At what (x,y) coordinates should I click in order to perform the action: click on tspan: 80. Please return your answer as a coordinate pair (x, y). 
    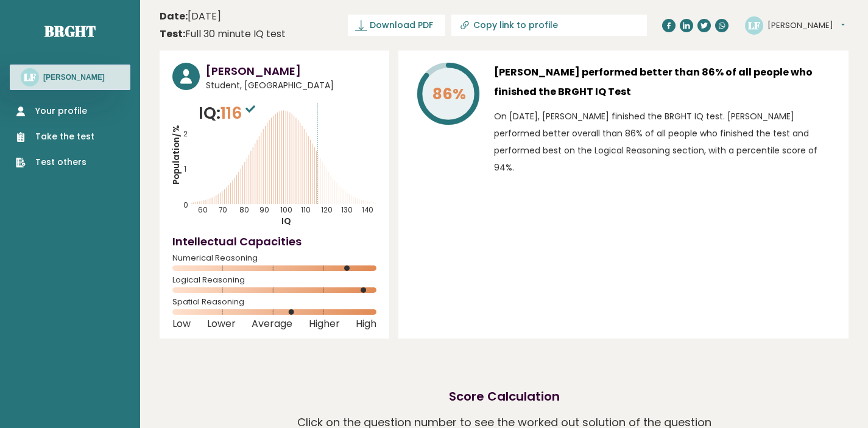
    Looking at the image, I should click on (244, 210).